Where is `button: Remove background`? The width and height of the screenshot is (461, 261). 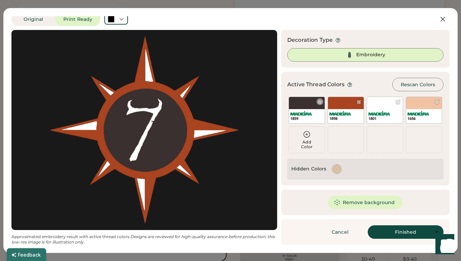
button: Remove background is located at coordinates (365, 202).